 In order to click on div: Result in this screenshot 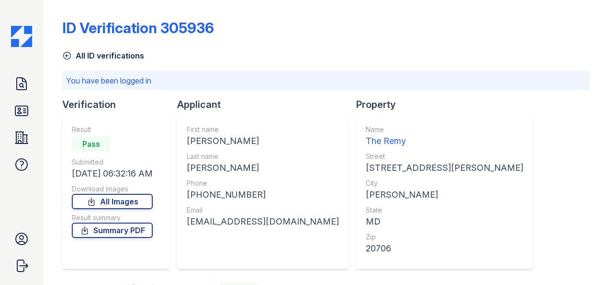, I will do `click(112, 129)`.